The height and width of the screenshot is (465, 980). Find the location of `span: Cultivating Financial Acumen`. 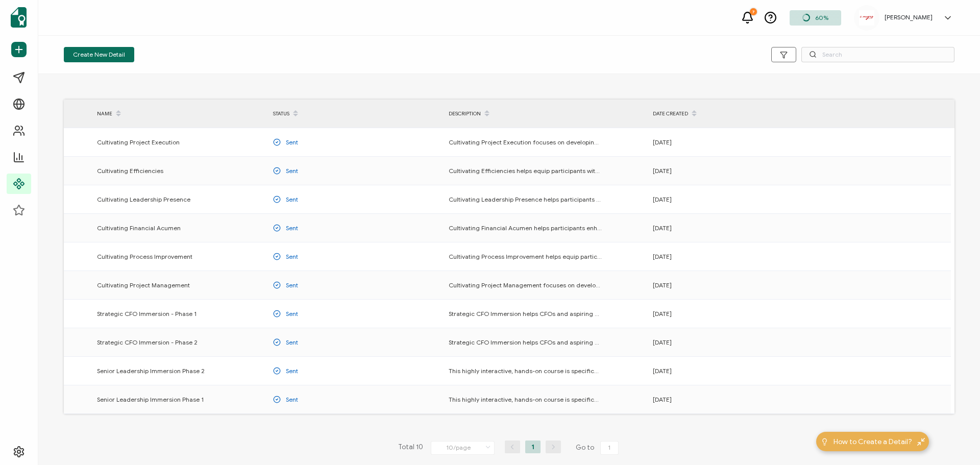

span: Cultivating Financial Acumen is located at coordinates (139, 228).